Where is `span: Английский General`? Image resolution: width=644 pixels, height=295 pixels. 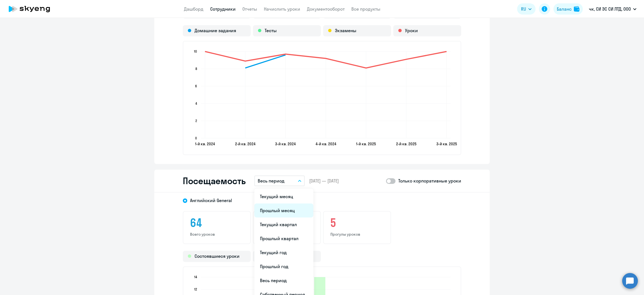 span: Английский General is located at coordinates (211, 200).